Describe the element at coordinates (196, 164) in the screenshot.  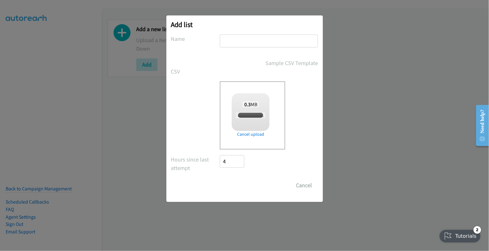
I see `label: Hours since last attempt` at that location.